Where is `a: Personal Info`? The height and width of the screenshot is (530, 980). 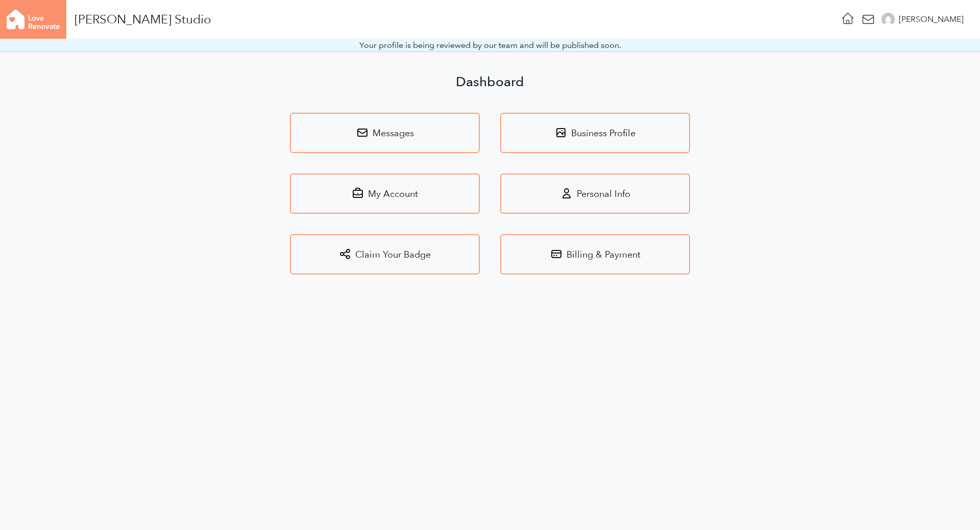
a: Personal Info is located at coordinates (595, 193).